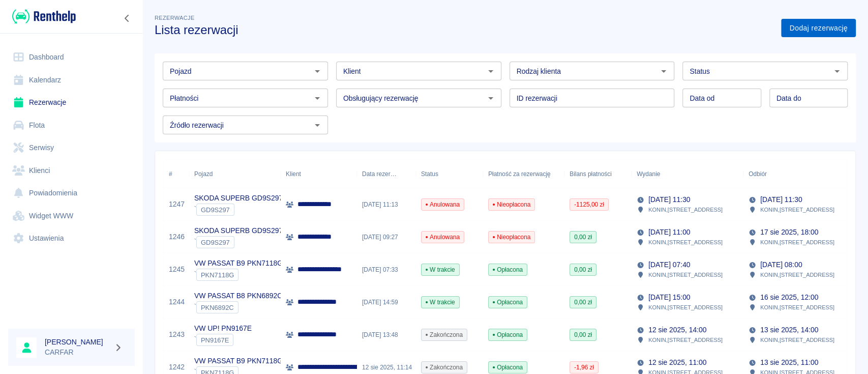 Image resolution: width=868 pixels, height=374 pixels. Describe the element at coordinates (464, 30) in the screenshot. I see `h3: Lista rezerwacji` at that location.